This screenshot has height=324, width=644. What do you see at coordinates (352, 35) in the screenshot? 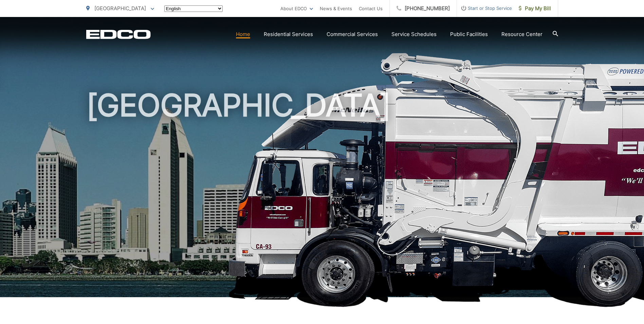
I see `a: Commercial Services` at bounding box center [352, 35].